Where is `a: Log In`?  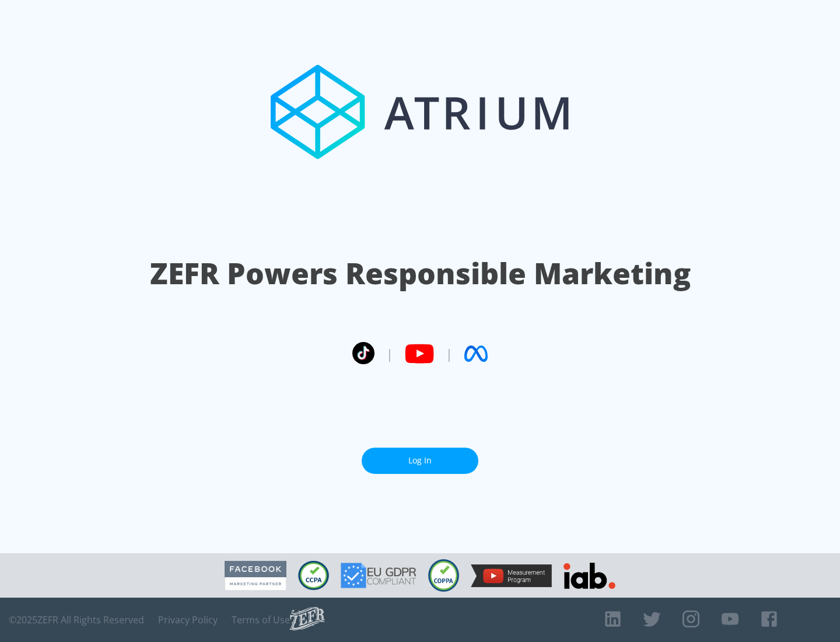 a: Log In is located at coordinates (420, 461).